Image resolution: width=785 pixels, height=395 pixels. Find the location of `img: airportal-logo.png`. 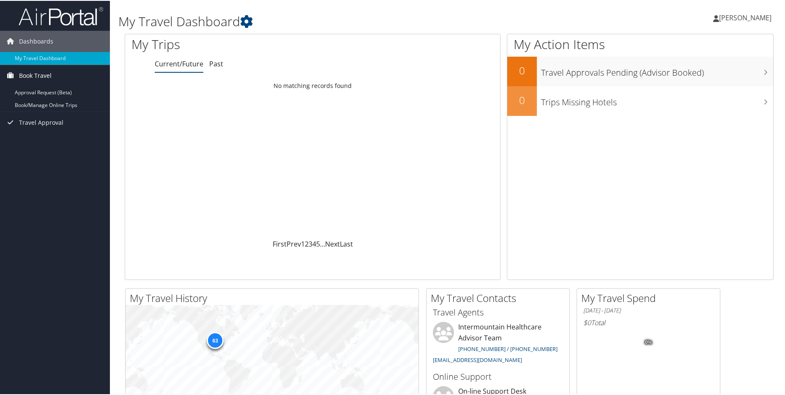

img: airportal-logo.png is located at coordinates (61, 15).